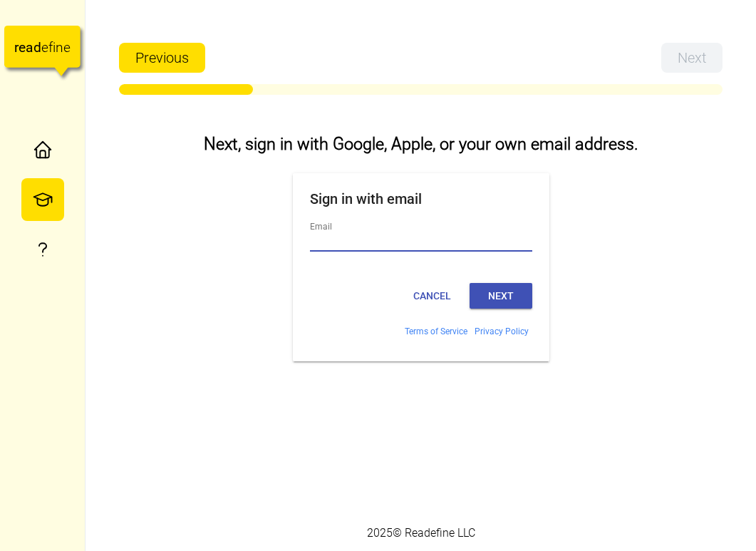 The width and height of the screenshot is (756, 551). What do you see at coordinates (433, 296) in the screenshot?
I see `button: Cancel` at bounding box center [433, 296].